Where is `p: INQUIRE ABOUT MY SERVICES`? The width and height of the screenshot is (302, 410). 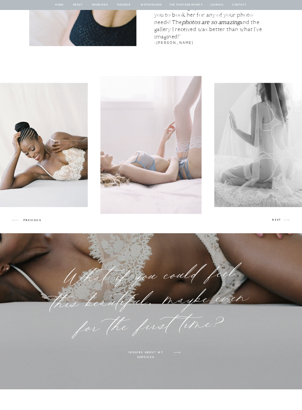
p: INQUIRE ABOUT MY SERVICES is located at coordinates (146, 352).